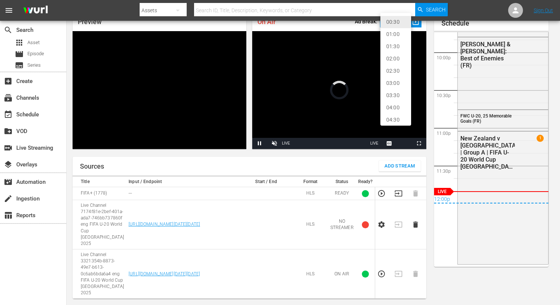  I want to click on li: 04:30, so click(395, 120).